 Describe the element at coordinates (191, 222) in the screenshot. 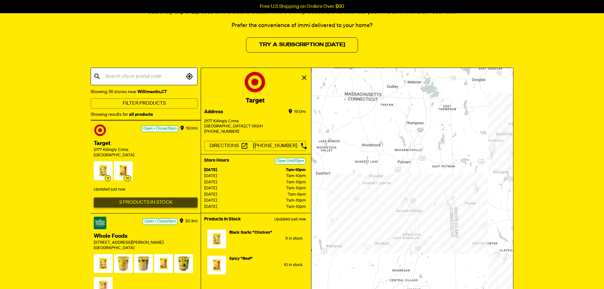

I see `div: 20.3 mi` at that location.